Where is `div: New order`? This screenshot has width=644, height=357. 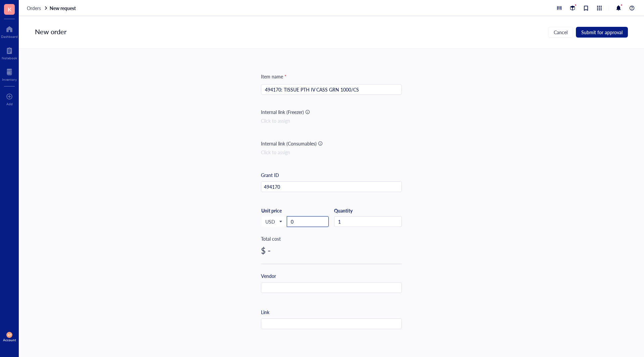
div: New order is located at coordinates (51, 32).